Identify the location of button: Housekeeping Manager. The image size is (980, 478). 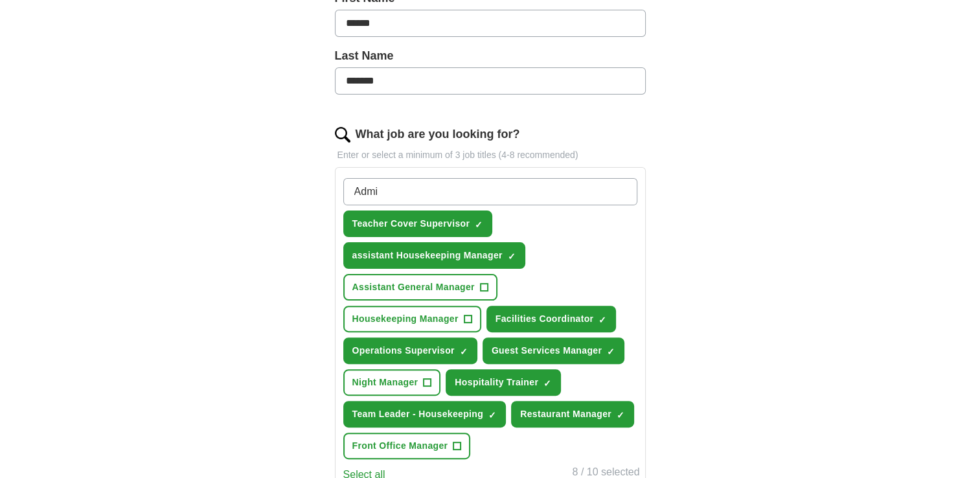
(412, 319).